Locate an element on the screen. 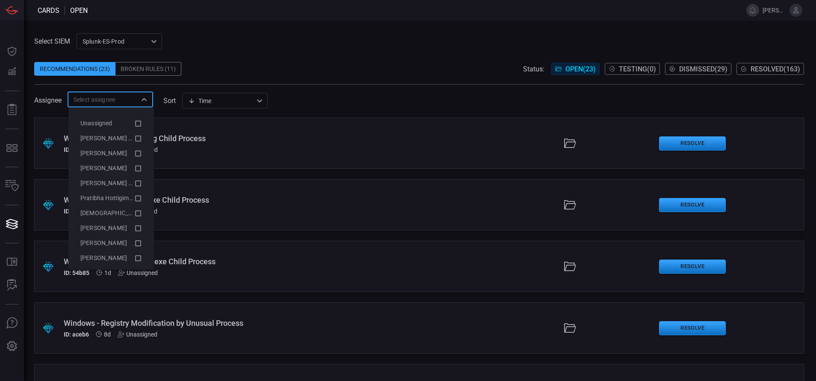  button: Reports is located at coordinates (12, 110).